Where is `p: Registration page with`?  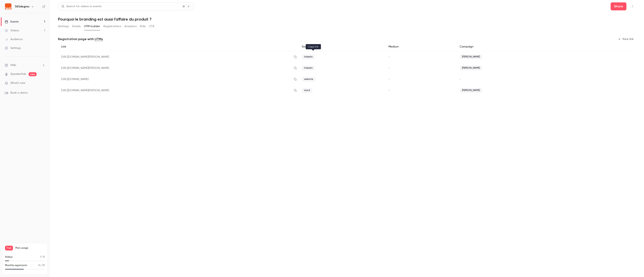 p: Registration page with is located at coordinates (80, 39).